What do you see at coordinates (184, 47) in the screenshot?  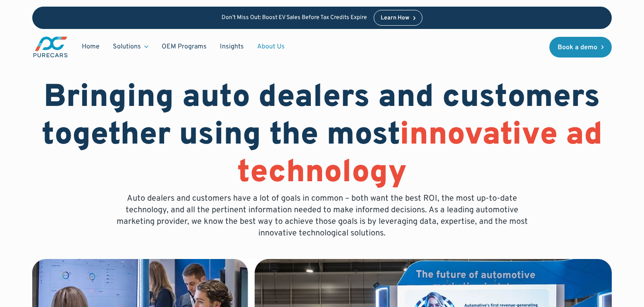 I see `a: OEM Programs` at bounding box center [184, 47].